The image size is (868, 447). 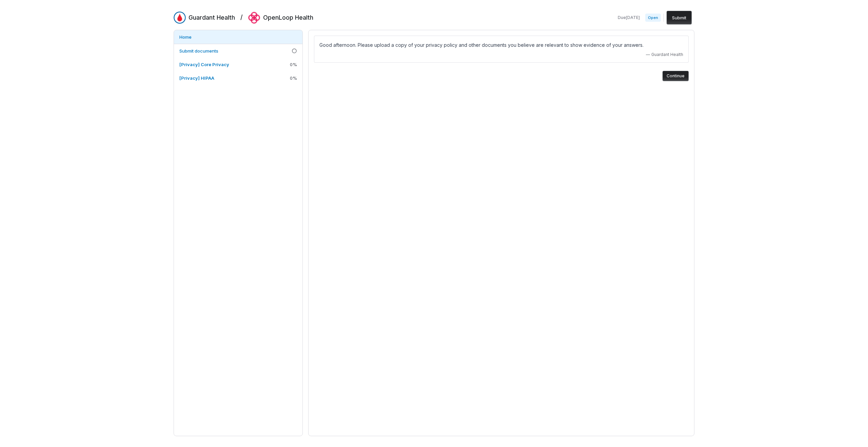 I want to click on a: Submit documents, so click(x=238, y=51).